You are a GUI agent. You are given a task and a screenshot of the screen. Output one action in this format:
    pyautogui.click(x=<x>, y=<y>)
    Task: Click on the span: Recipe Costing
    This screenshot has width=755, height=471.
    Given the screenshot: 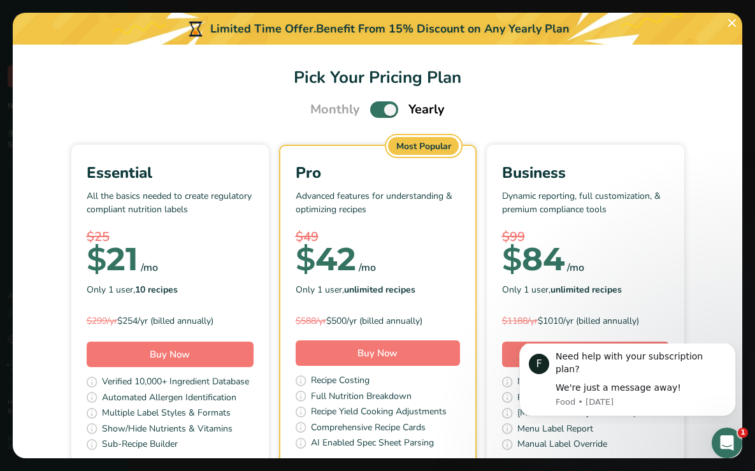 What is the action you would take?
    pyautogui.click(x=340, y=381)
    